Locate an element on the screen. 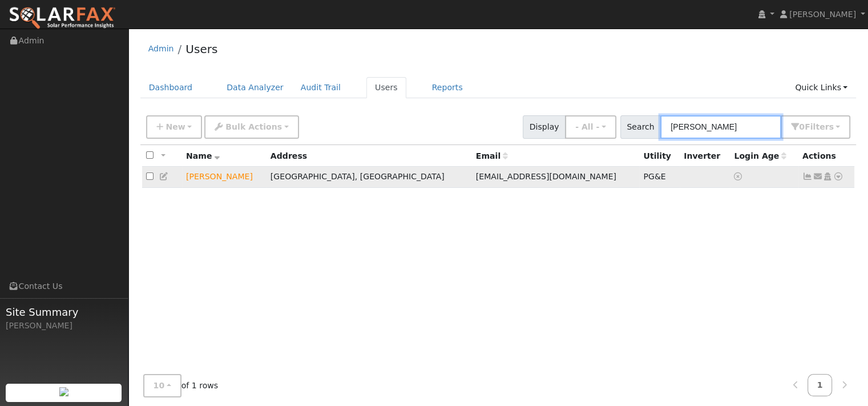 This screenshot has height=406, width=868. div: Utility is located at coordinates (659, 156).